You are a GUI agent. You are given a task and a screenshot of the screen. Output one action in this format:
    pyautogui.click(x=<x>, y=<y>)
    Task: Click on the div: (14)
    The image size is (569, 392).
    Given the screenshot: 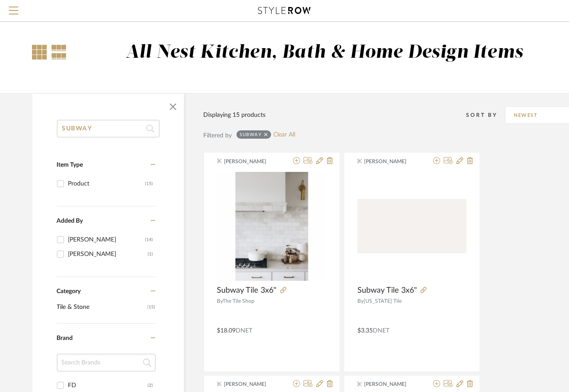 What is the action you would take?
    pyautogui.click(x=149, y=240)
    